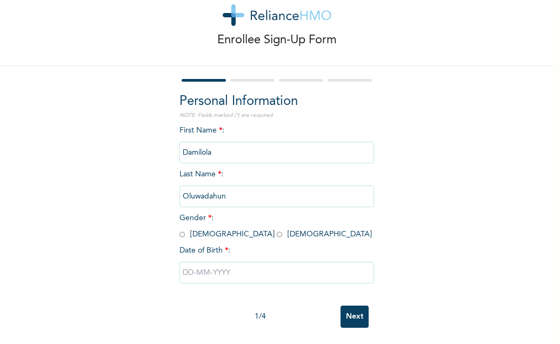 The width and height of the screenshot is (560, 344). What do you see at coordinates (354, 316) in the screenshot?
I see `input: Next` at bounding box center [354, 316].